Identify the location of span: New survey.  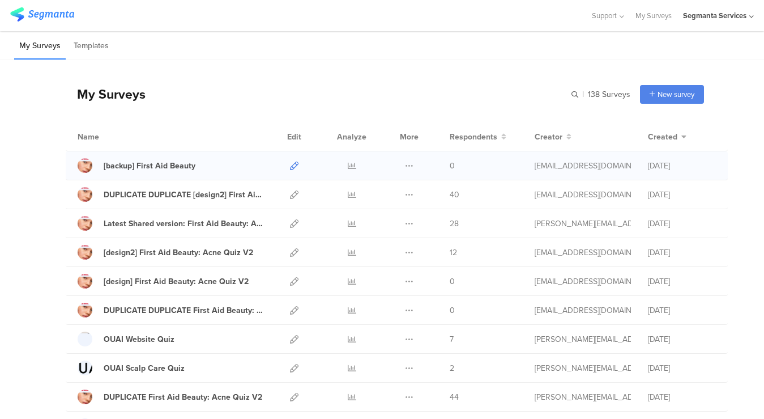
(676, 94).